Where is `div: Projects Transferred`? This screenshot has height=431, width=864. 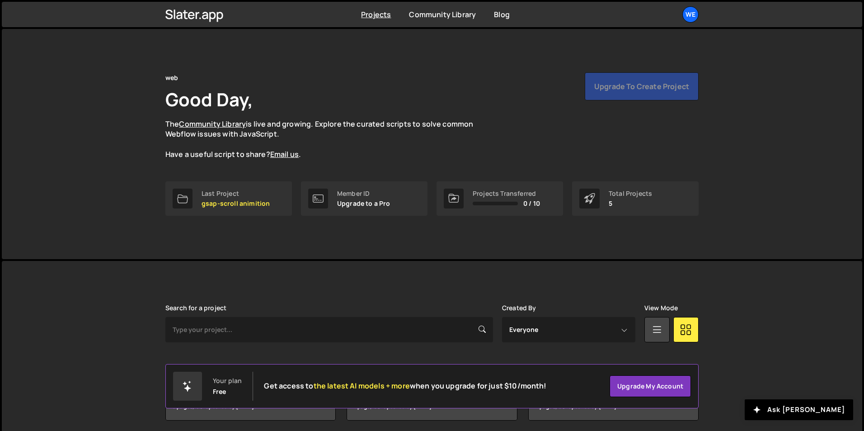 div: Projects Transferred is located at coordinates (506, 193).